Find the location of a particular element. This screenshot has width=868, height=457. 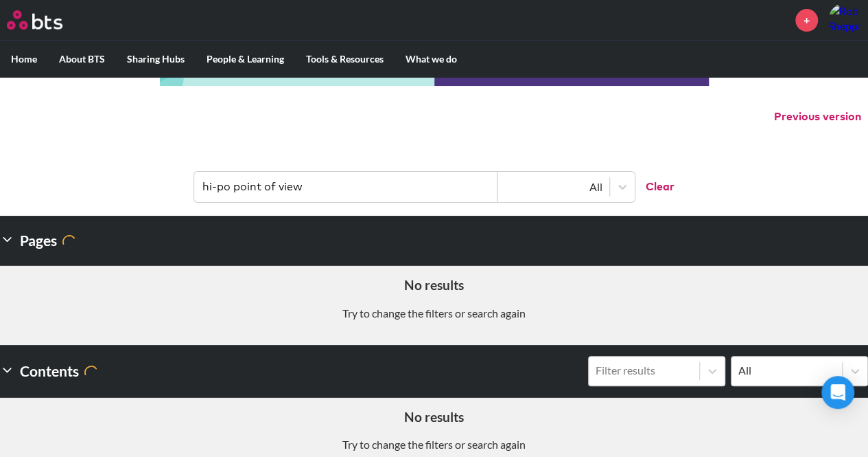

div: Open Intercom Messenger is located at coordinates (838, 392).